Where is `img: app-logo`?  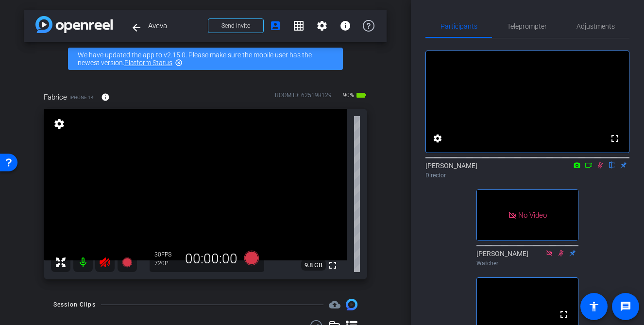
img: app-logo is located at coordinates (74, 25).